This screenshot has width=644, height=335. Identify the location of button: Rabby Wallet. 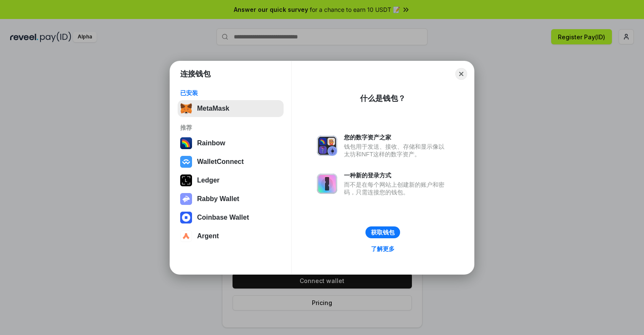
(230, 198).